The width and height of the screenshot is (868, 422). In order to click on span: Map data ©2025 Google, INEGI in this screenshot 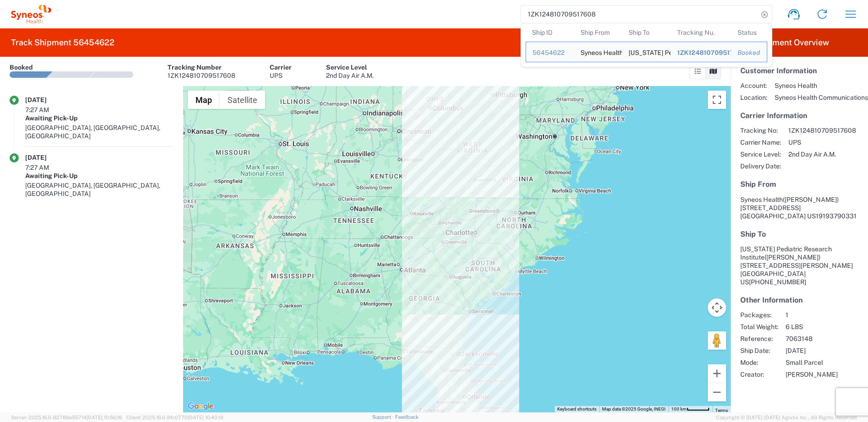, I will do `click(634, 409)`.